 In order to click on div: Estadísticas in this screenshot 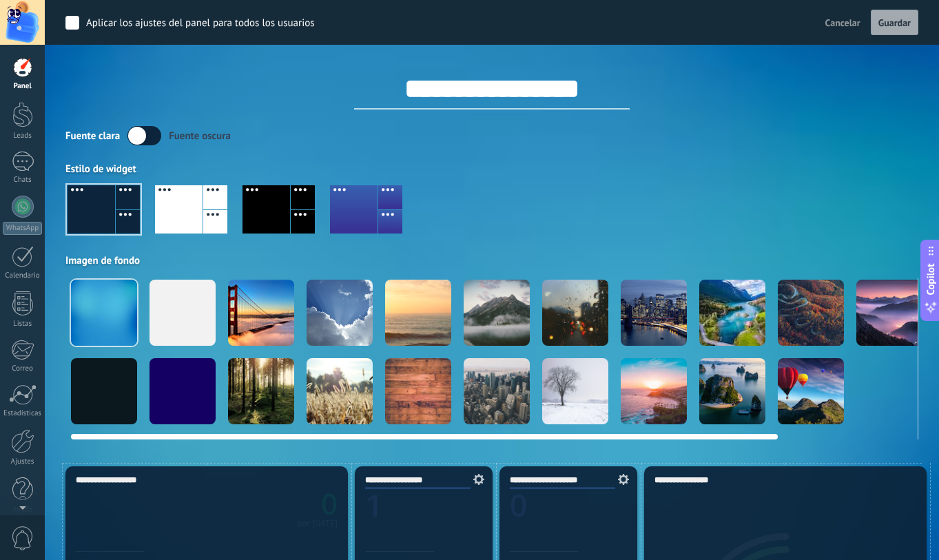, I will do `click(23, 413)`.